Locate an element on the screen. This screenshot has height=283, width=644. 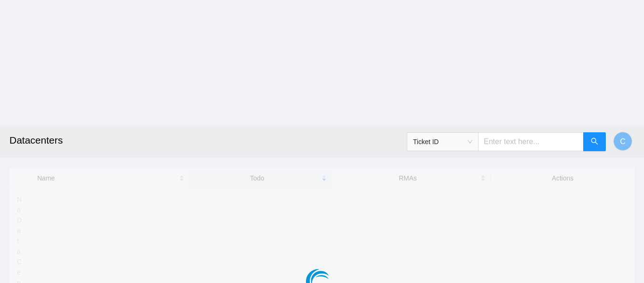
input: Enter text here... is located at coordinates (530, 142).